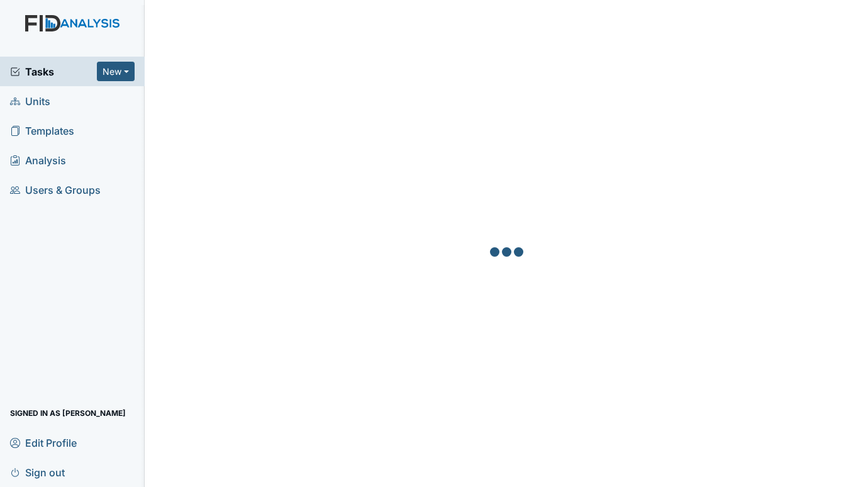  Describe the element at coordinates (53, 72) in the screenshot. I see `span: Tasks` at that location.